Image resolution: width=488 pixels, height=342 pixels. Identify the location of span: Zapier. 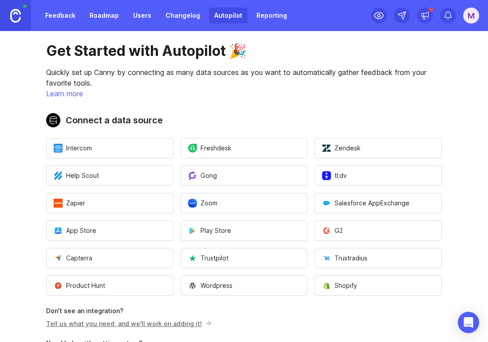
(69, 203).